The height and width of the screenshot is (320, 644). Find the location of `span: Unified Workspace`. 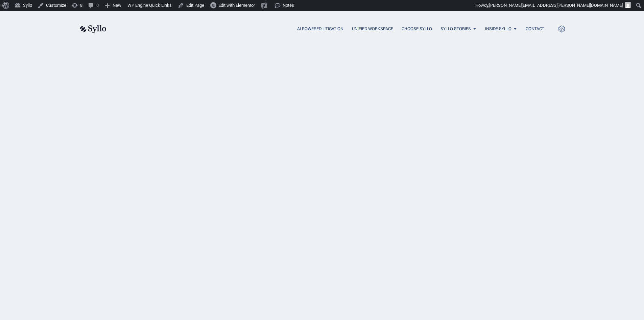

span: Unified Workspace is located at coordinates (373, 29).